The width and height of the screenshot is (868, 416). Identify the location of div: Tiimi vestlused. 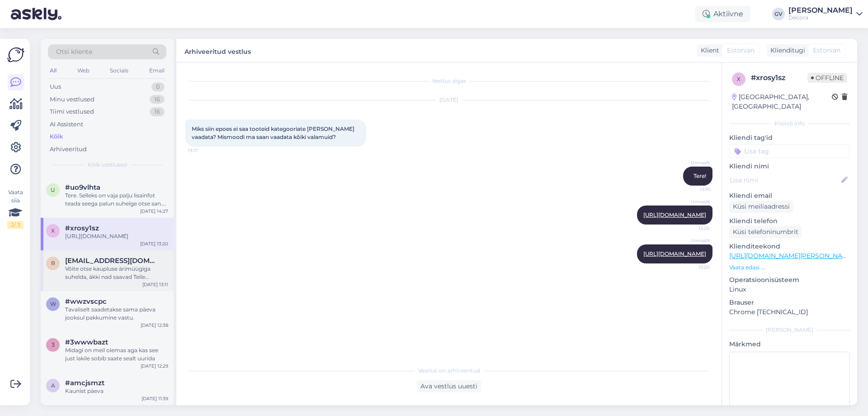
(72, 112).